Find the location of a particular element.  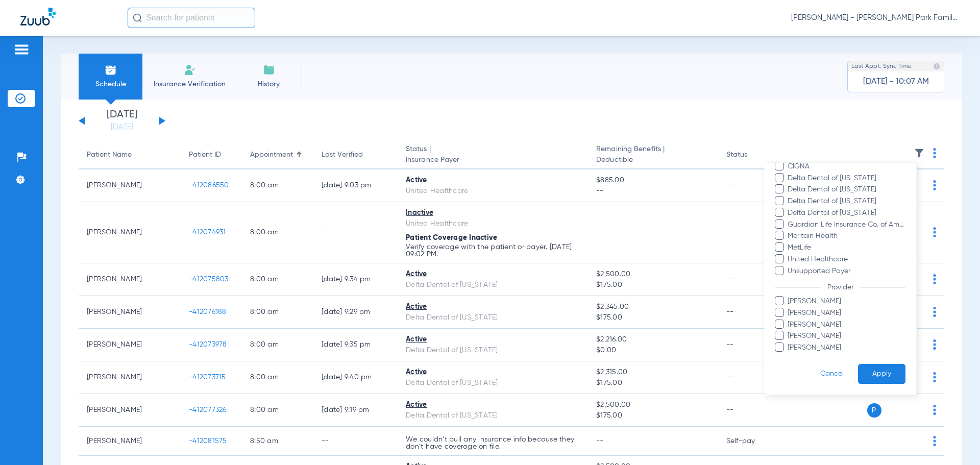

span: CIGNA is located at coordinates (846, 166).